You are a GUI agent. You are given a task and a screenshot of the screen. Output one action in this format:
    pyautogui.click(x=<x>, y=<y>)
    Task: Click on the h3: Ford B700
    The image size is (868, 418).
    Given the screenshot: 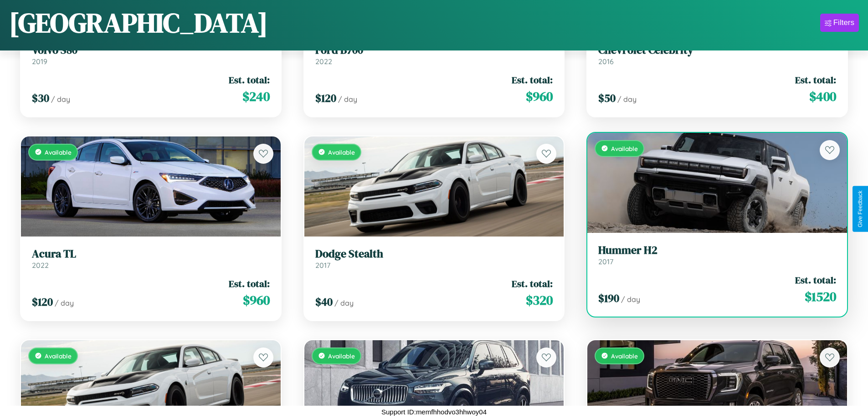 What is the action you would take?
    pyautogui.click(x=434, y=50)
    